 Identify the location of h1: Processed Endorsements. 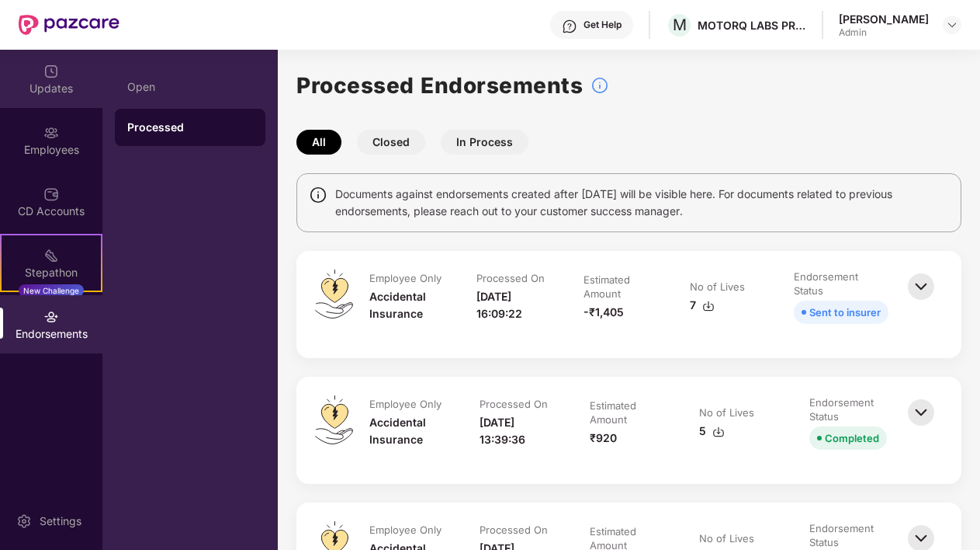
(439, 85).